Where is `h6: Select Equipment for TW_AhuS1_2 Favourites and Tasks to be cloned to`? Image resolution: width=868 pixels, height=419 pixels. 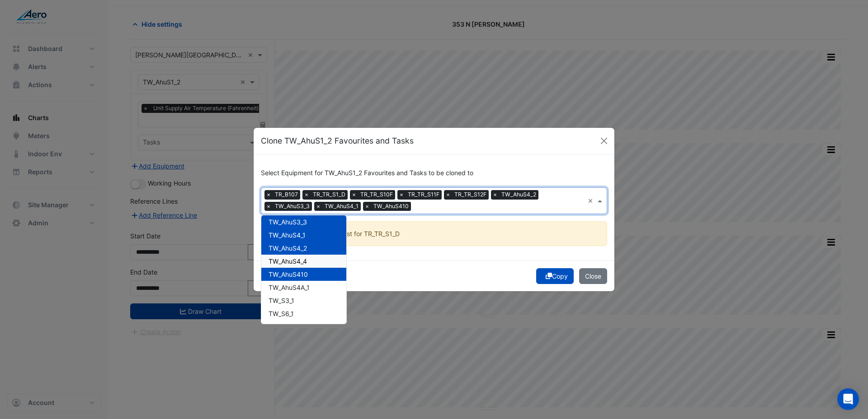 h6: Select Equipment for TW_AhuS1_2 Favourites and Tasks to be cloned to is located at coordinates (434, 173).